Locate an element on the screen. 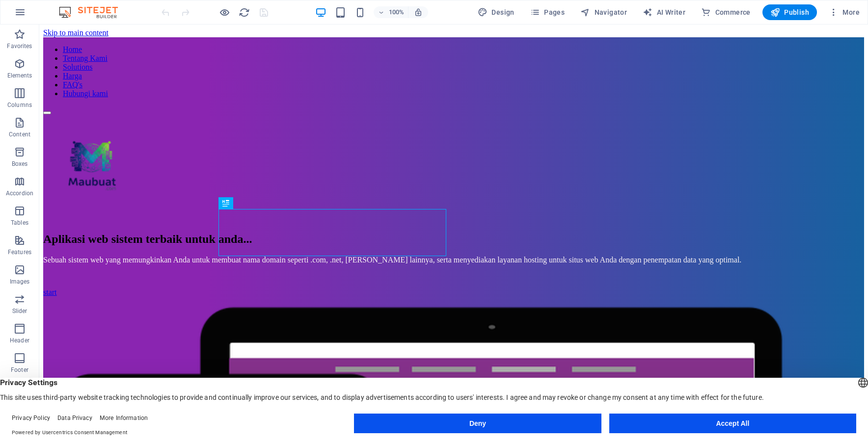  h6: 100% is located at coordinates (396, 12).